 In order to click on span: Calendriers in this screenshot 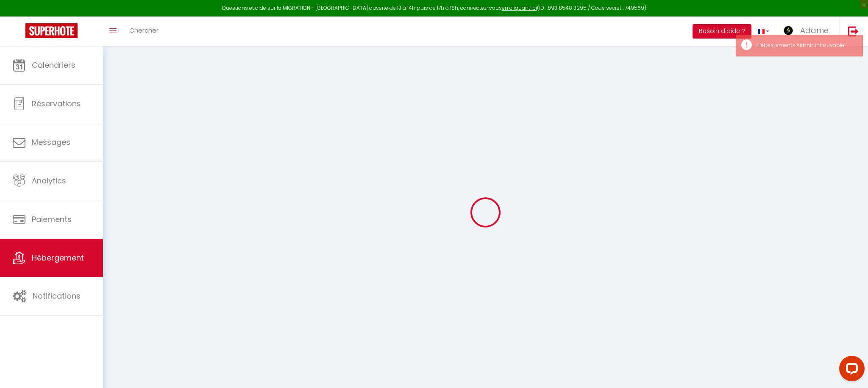, I will do `click(53, 65)`.